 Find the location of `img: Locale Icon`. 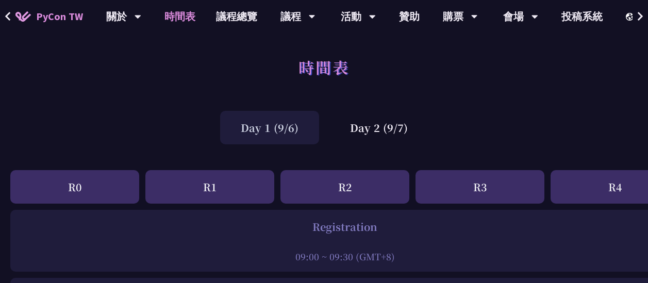

img: Locale Icon is located at coordinates (631, 17).